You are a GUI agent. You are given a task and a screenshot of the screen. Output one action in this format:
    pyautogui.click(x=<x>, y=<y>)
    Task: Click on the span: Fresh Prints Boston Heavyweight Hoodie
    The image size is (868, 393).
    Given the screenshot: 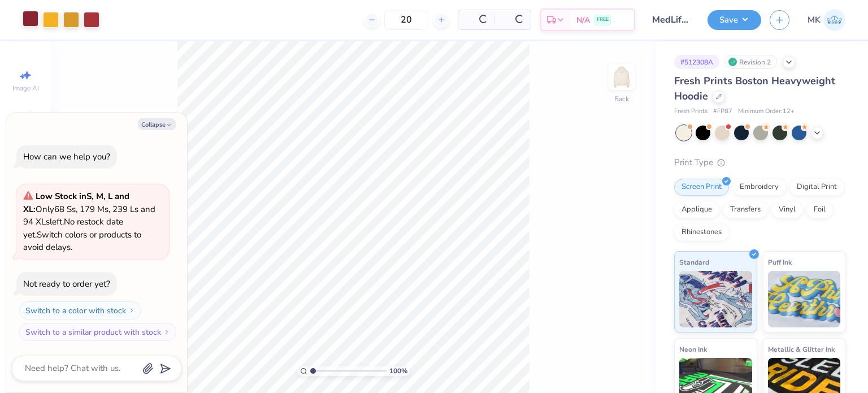 What is the action you would take?
    pyautogui.click(x=755, y=88)
    